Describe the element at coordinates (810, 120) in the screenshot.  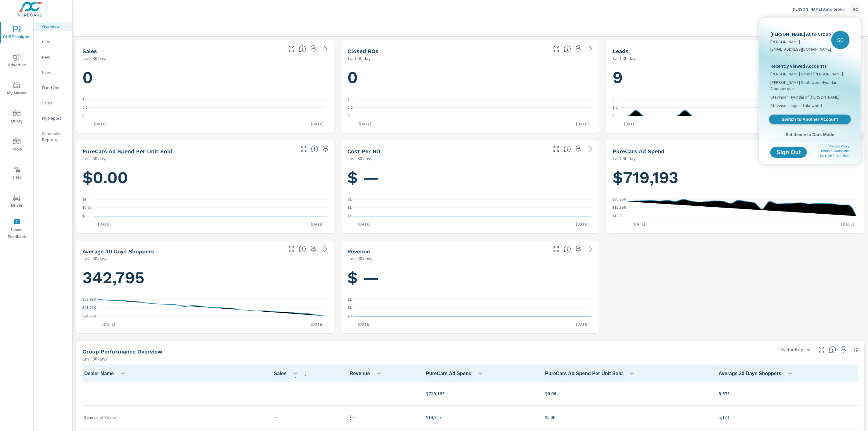
I see `a: Switch to Another Account` at that location.